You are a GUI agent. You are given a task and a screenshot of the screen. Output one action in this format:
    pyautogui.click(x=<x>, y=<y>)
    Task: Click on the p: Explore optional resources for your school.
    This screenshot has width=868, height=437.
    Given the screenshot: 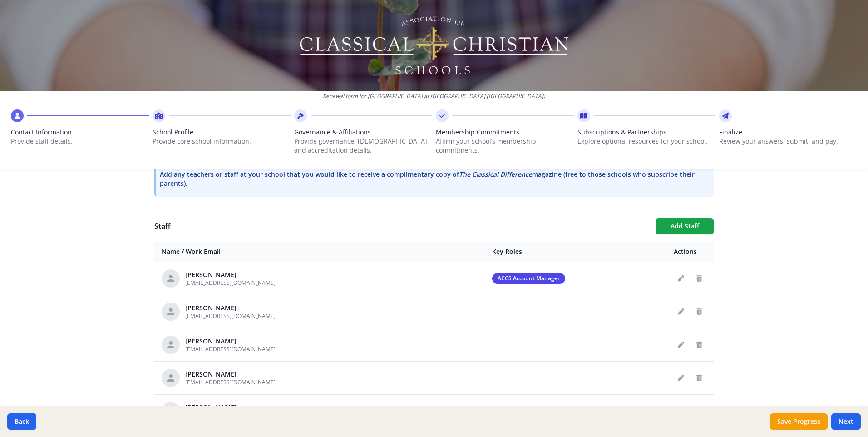 What is the action you would take?
    pyautogui.click(x=647, y=141)
    